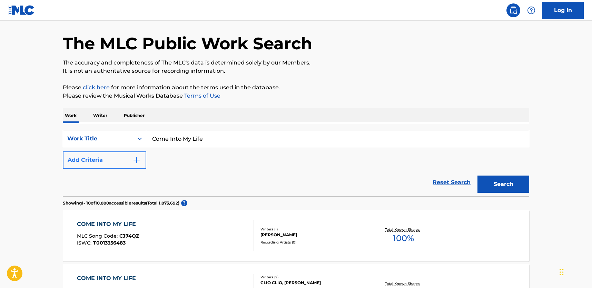 Image resolution: width=592 pixels, height=288 pixels. Describe the element at coordinates (71, 116) in the screenshot. I see `p: Work` at that location.